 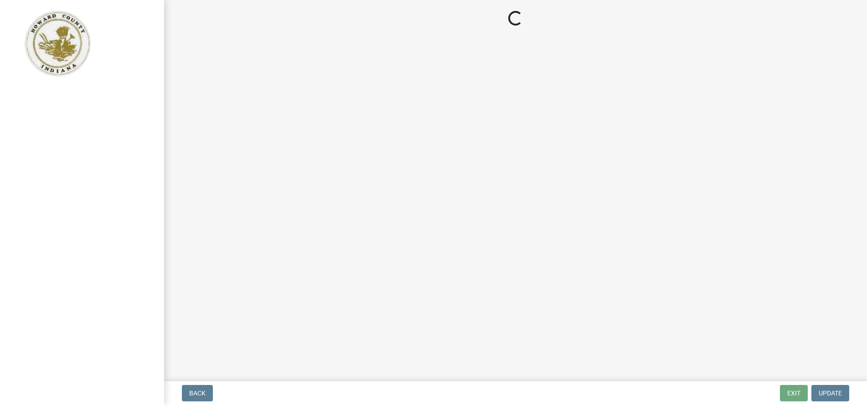 I want to click on span: Back, so click(x=197, y=393).